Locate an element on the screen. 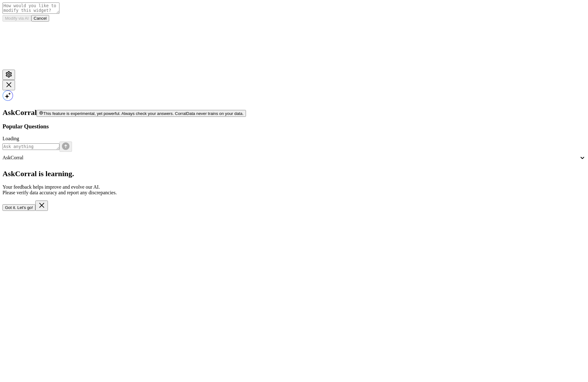 Image resolution: width=588 pixels, height=382 pixels. h3: Popular Questions is located at coordinates (294, 127).